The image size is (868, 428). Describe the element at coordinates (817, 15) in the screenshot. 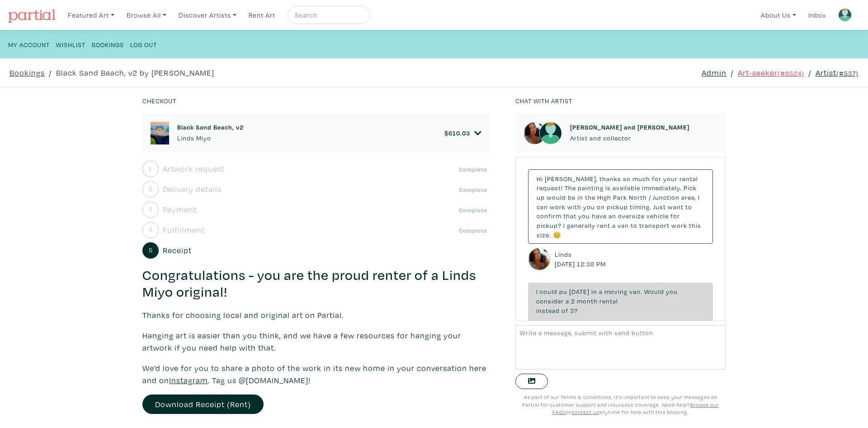

I see `a: Inbox` at that location.